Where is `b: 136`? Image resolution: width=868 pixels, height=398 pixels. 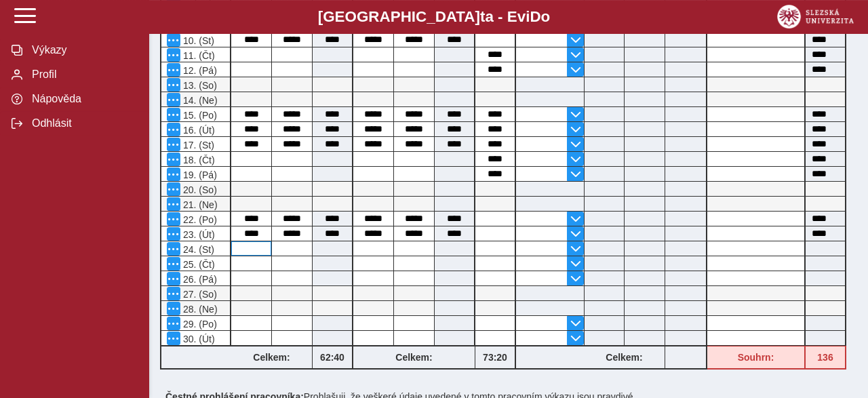 b: 136 is located at coordinates (825, 357).